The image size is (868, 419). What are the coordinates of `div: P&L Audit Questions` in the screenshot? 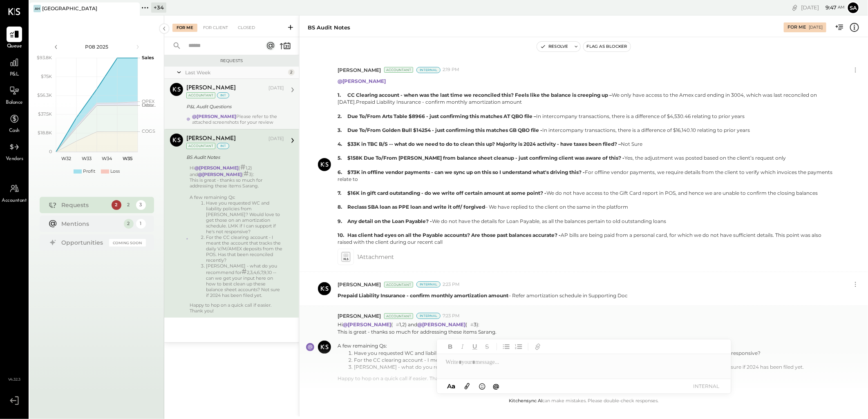 It's located at (234, 106).